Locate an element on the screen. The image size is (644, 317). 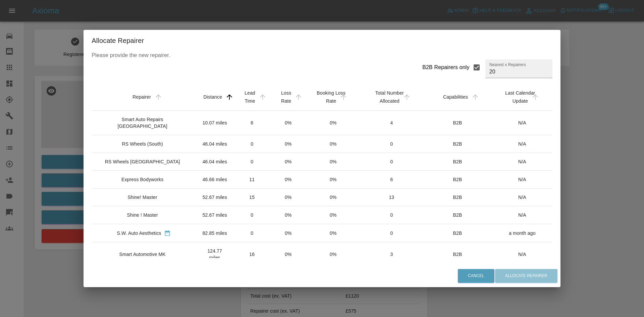
button: Cancel is located at coordinates (476, 275).